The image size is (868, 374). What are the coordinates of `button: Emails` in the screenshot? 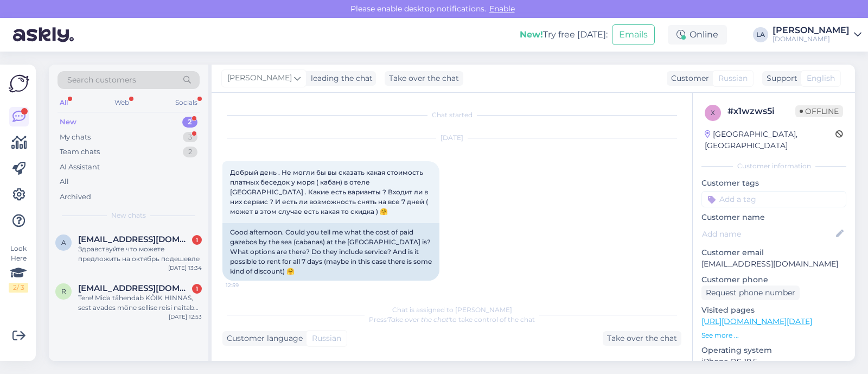 It's located at (633, 35).